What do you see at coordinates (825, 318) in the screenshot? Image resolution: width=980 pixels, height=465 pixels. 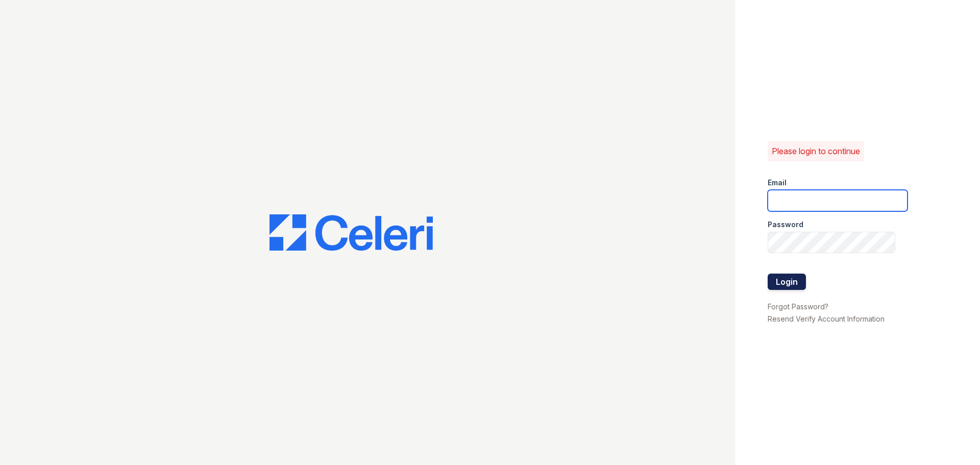 I see `a: Resend Verify Account Information` at bounding box center [825, 318].